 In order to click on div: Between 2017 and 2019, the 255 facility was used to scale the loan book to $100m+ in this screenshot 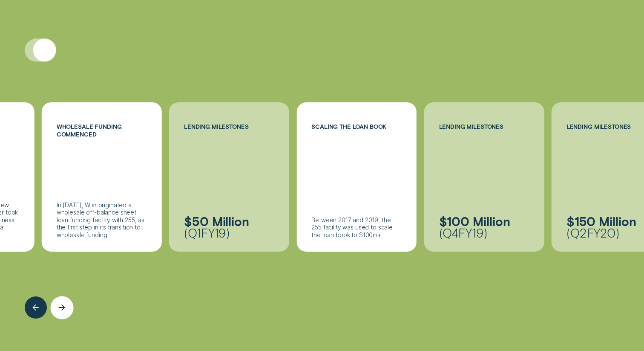, I will do `click(357, 227)`.